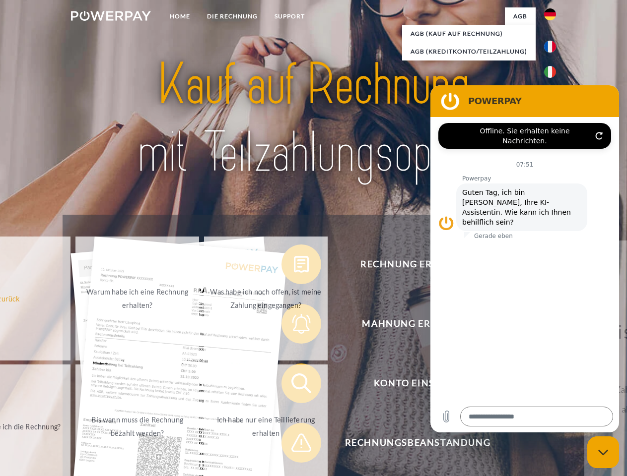 This screenshot has width=627, height=476. Describe the element at coordinates (94, 51) in the screenshot. I see `label: Offline. Sie erhalten keine Nachrichten.` at that location.